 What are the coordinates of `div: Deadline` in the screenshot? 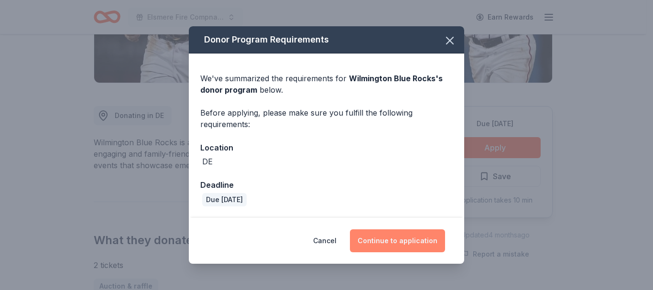 It's located at (327, 185).